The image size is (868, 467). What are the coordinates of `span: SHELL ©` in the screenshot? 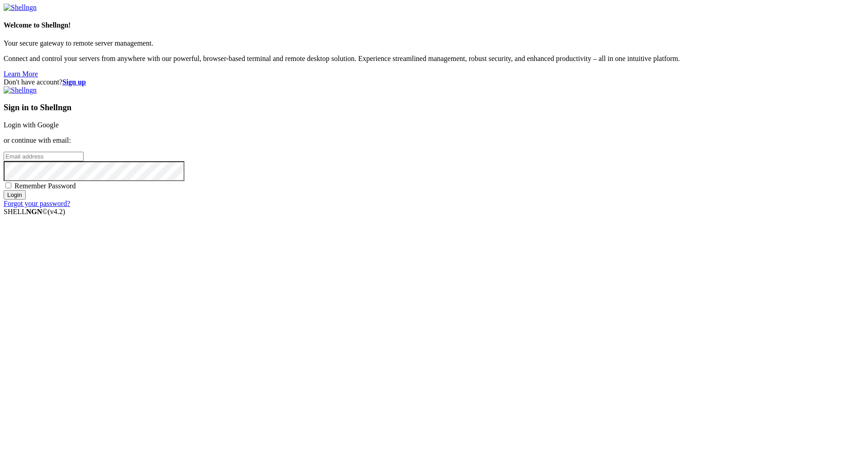 It's located at (34, 212).